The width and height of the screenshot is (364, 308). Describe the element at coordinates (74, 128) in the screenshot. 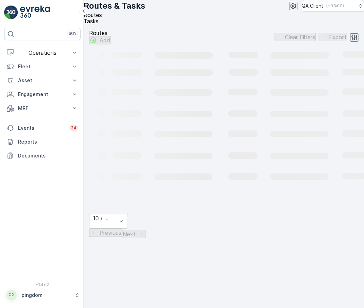

I see `p: 34` at that location.